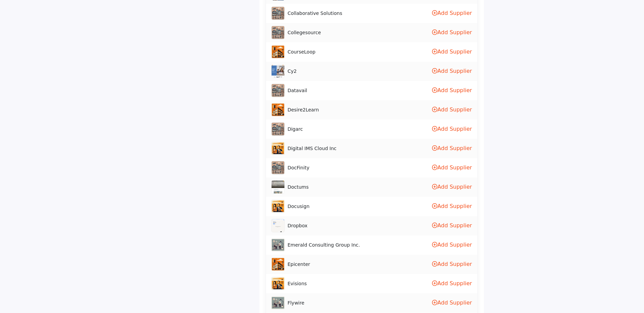  What do you see at coordinates (278, 32) in the screenshot?
I see `img: collegesource logo` at bounding box center [278, 32].